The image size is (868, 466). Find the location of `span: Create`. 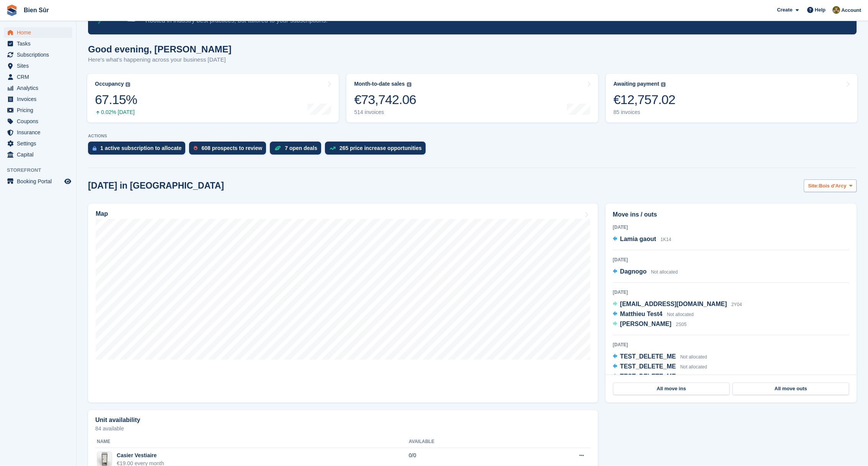

span: Create is located at coordinates (785, 10).